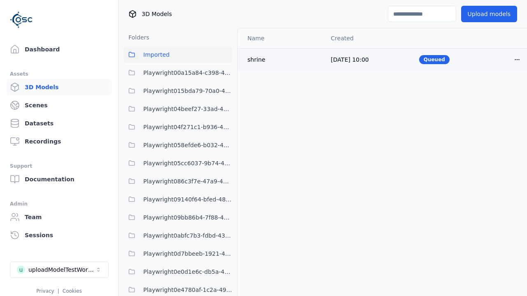 This screenshot has width=527, height=296. I want to click on span: Playwright00a15a84-c398-4ef4-9da8-38c036397b1e, so click(188, 73).